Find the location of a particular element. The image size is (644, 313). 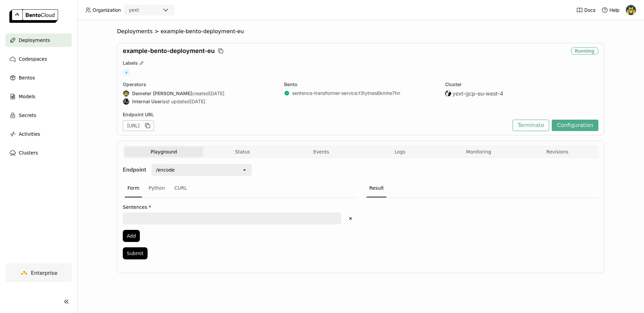

img: logo is located at coordinates (34, 16).